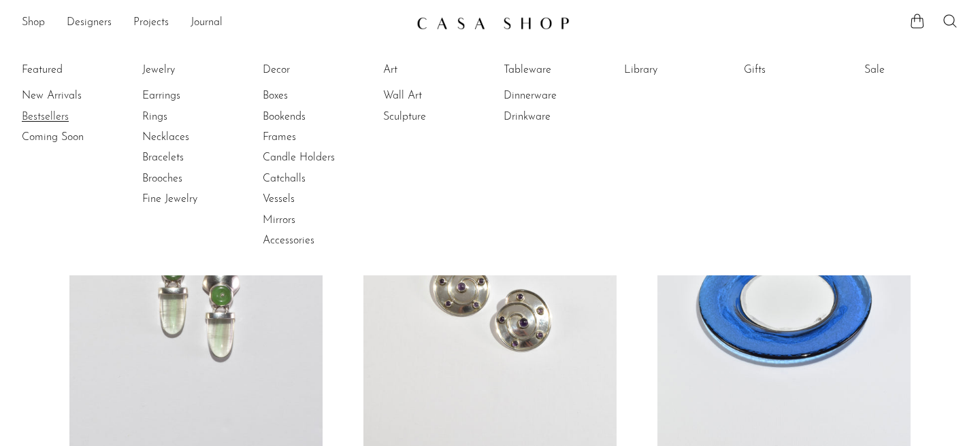 This screenshot has width=980, height=446. What do you see at coordinates (434, 70) in the screenshot?
I see `a: Art` at bounding box center [434, 70].